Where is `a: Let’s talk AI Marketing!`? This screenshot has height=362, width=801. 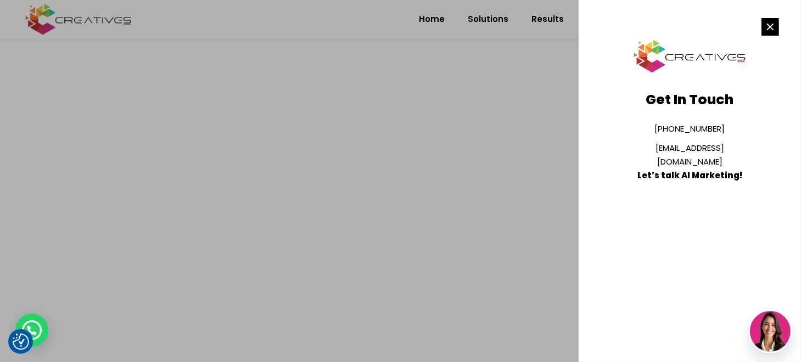 a: Let’s talk AI Marketing! is located at coordinates (690, 175).